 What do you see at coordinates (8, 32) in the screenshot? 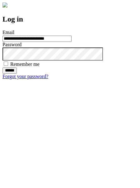
I see `label: Email` at bounding box center [8, 32].